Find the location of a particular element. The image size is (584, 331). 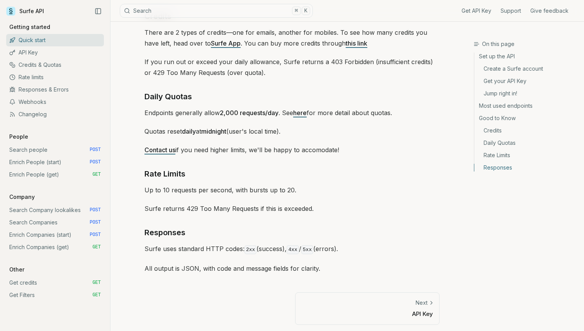

a: Quick start is located at coordinates (55, 40).